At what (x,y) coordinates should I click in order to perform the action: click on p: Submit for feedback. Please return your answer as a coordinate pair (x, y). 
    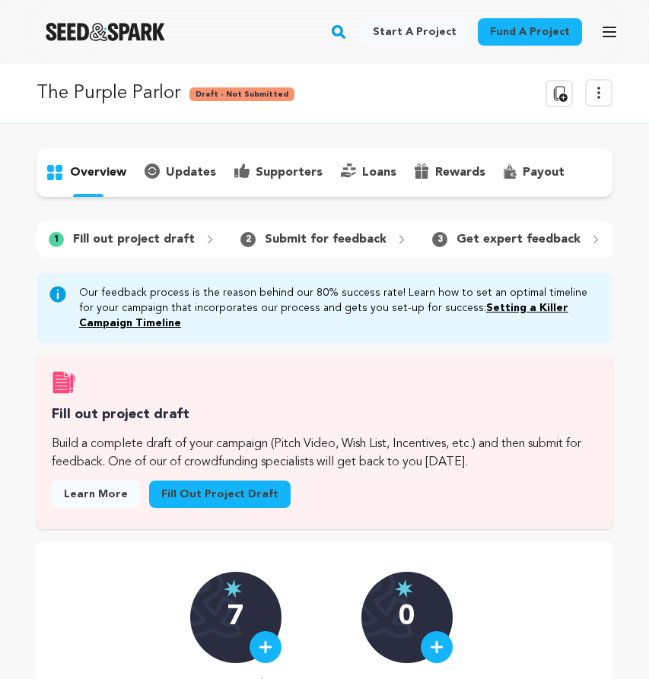
    Looking at the image, I should click on (325, 240).